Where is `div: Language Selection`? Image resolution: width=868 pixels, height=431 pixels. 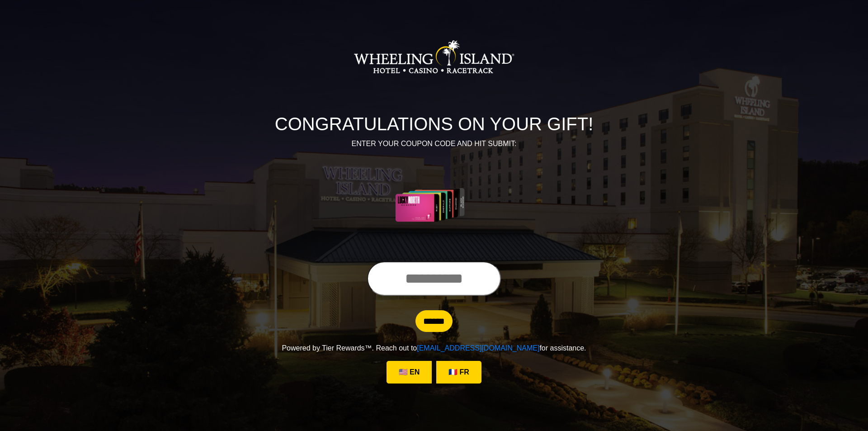 div: Language Selection is located at coordinates (434, 372).